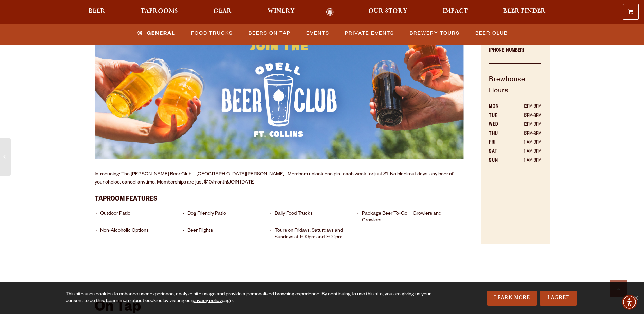 This screenshot has width=644, height=314. I want to click on span: Impact, so click(455, 11).